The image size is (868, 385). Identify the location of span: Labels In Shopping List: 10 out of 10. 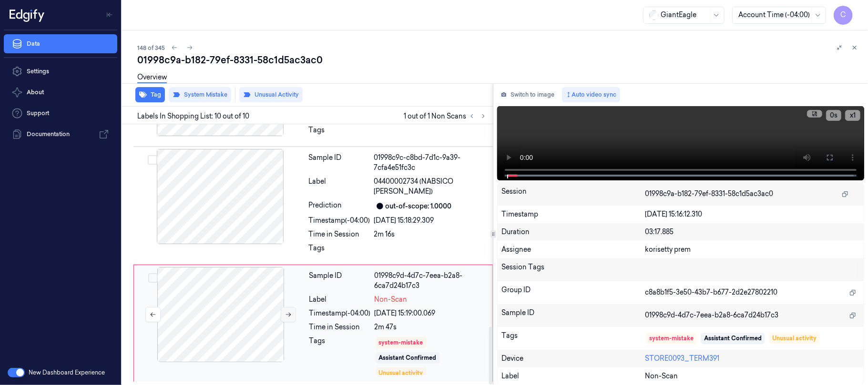
(193, 116).